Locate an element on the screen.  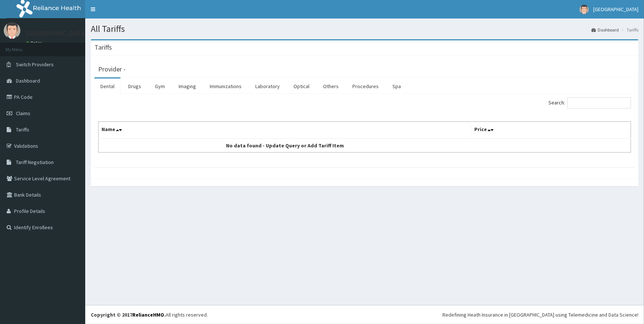
a: Dental is located at coordinates (108, 86).